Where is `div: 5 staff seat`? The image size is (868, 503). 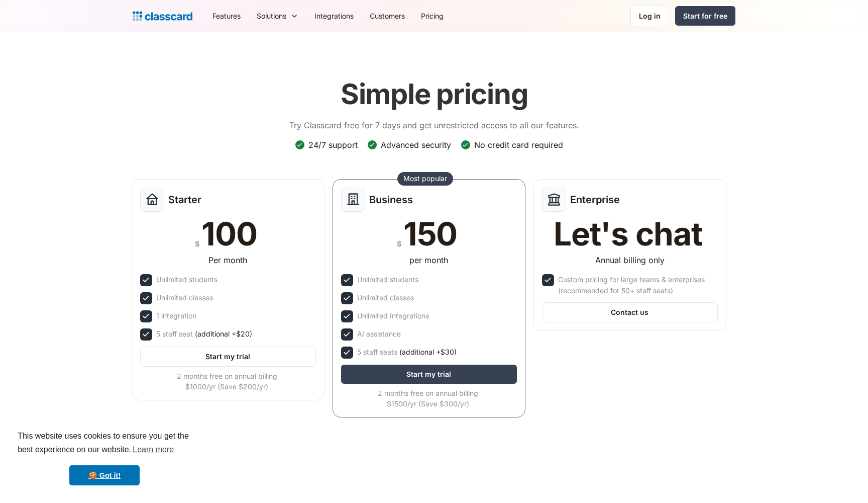 div: 5 staff seat is located at coordinates (204, 334).